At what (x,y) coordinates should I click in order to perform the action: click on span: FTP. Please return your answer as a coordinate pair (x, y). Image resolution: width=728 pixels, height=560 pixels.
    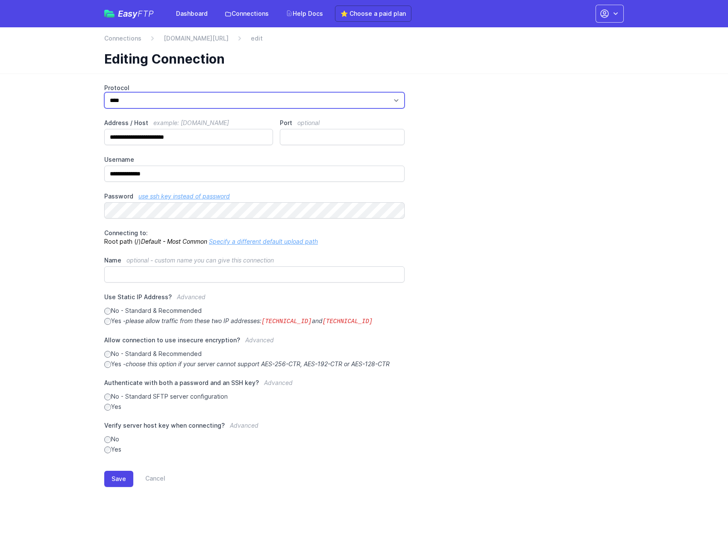
    Looking at the image, I should click on (146, 14).